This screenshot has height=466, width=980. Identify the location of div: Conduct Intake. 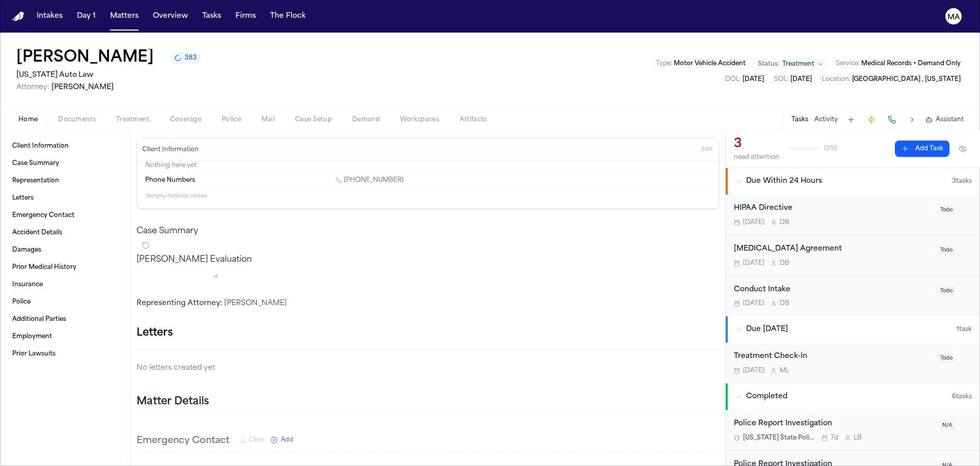
(832, 290).